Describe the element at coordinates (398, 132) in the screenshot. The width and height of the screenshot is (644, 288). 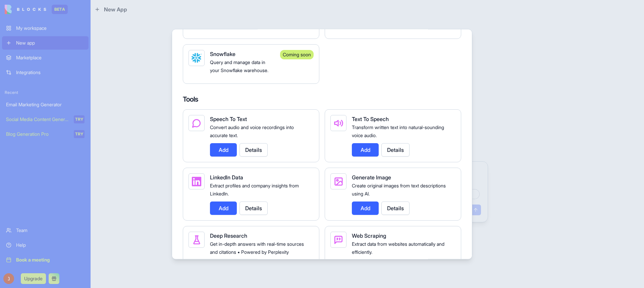
I see `span: Transform written text into natural-sounding voice audio.` at that location.